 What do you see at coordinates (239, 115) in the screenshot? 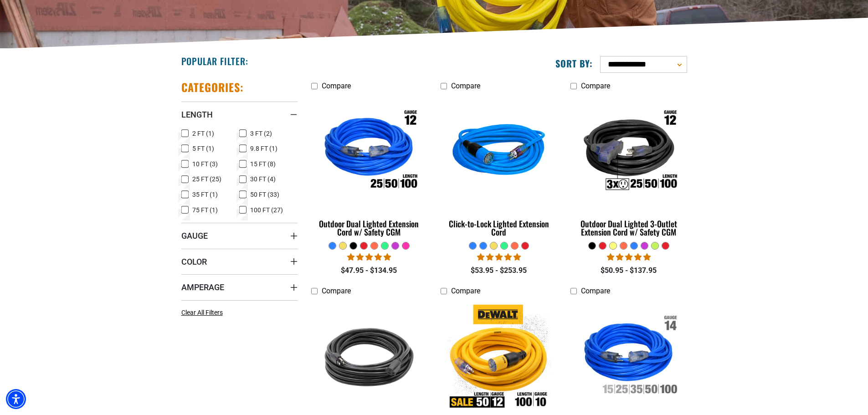
I see `summary: Length` at bounding box center [239, 115].